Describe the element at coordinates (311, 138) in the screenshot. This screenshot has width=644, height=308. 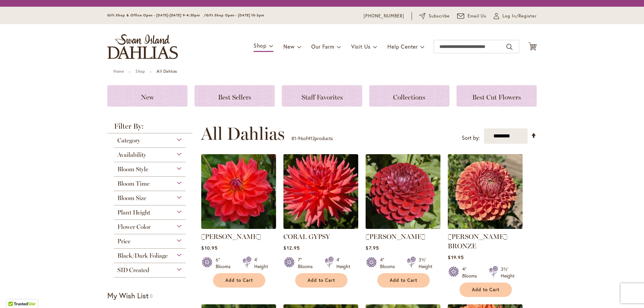
I see `span: 412` at that location.